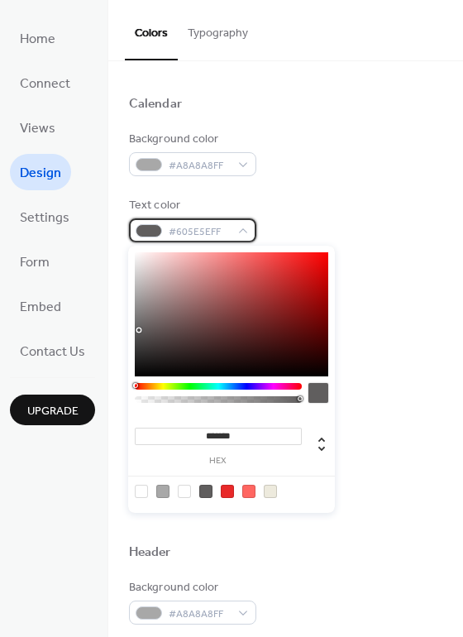 This screenshot has height=637, width=463. I want to click on a: Home, so click(37, 38).